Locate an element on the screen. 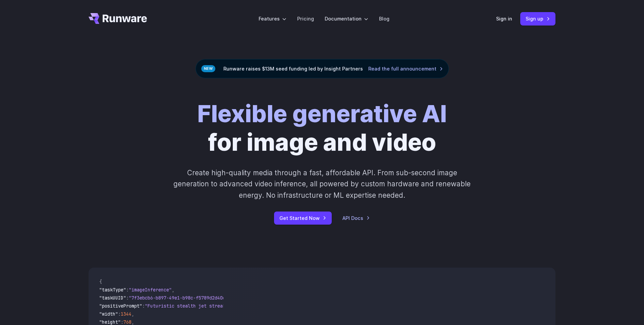 The image size is (644, 325). a: Pricing is located at coordinates (306, 19).